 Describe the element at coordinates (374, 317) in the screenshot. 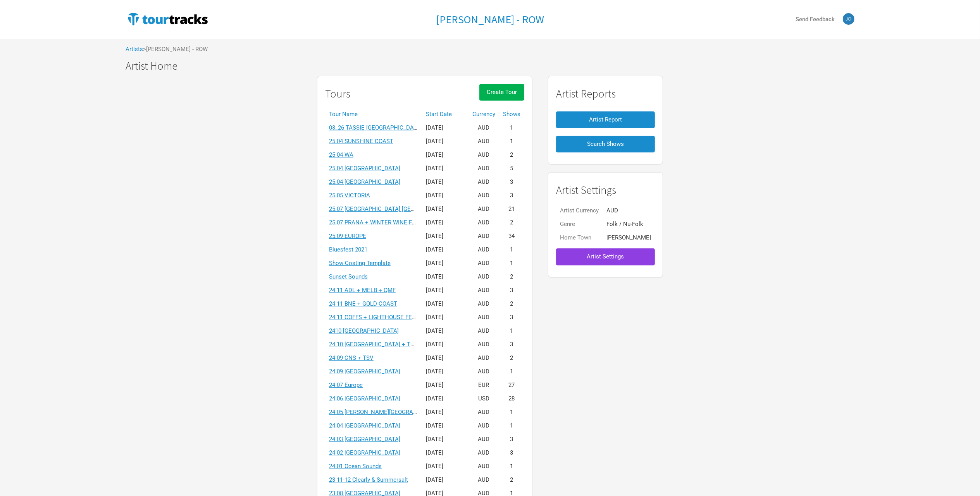

I see `a: 24 11 COFFS + LIGHTHOUSE FEST` at that location.